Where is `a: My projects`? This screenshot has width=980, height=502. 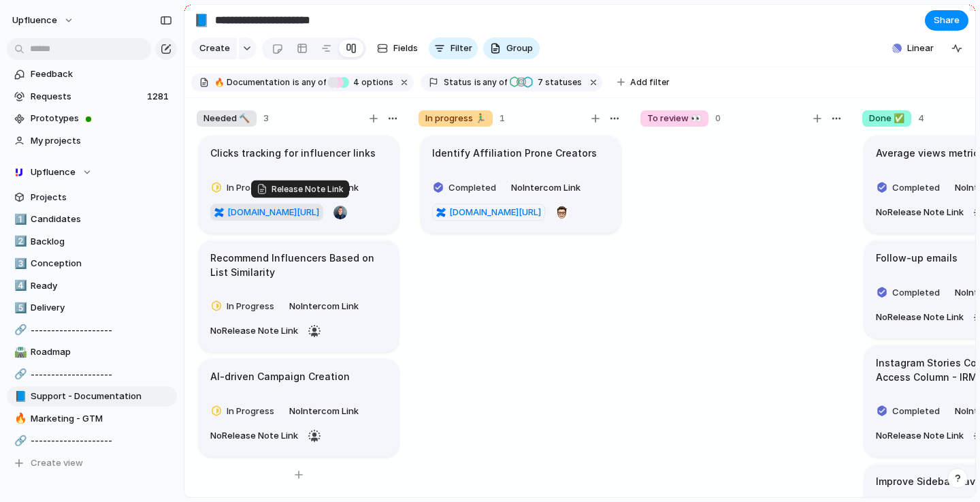
a: My projects is located at coordinates (92, 141).